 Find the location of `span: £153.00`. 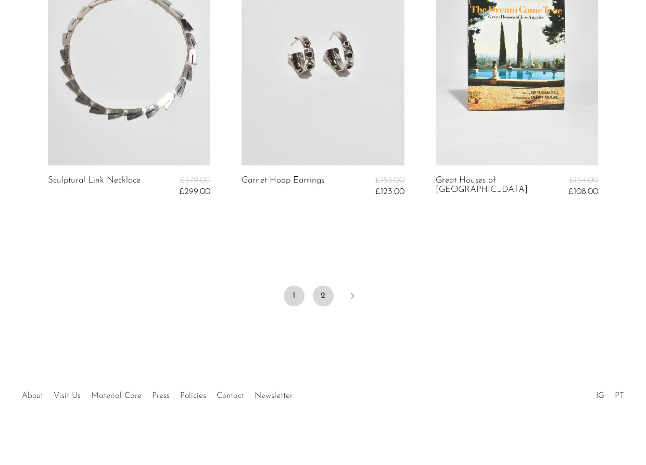

span: £153.00 is located at coordinates (390, 180).